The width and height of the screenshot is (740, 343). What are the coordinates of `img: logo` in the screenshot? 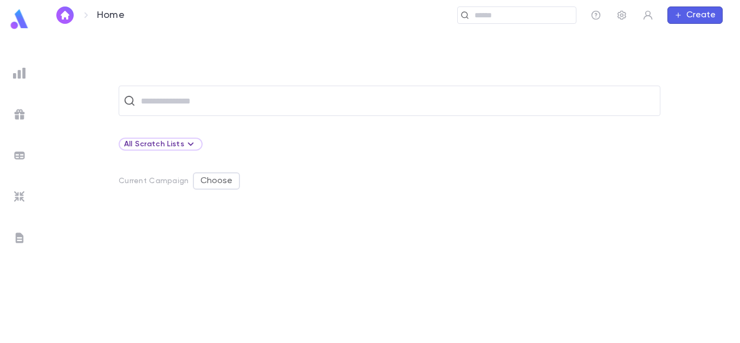 It's located at (20, 19).